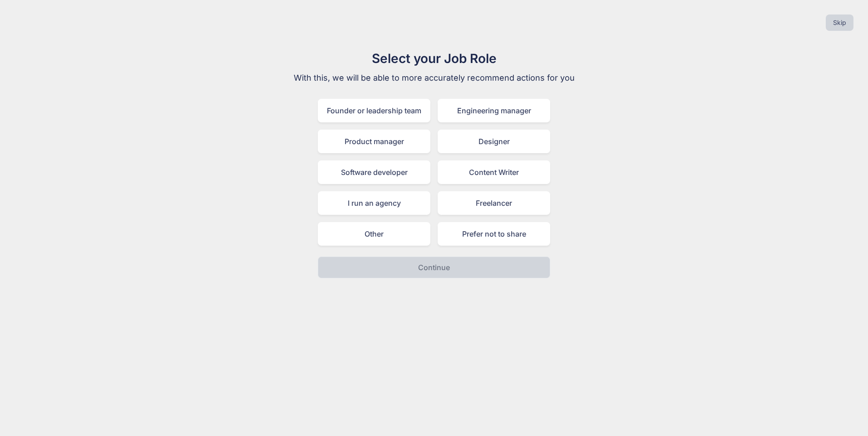  Describe the element at coordinates (434, 58) in the screenshot. I see `h1: Select your Job Role` at that location.